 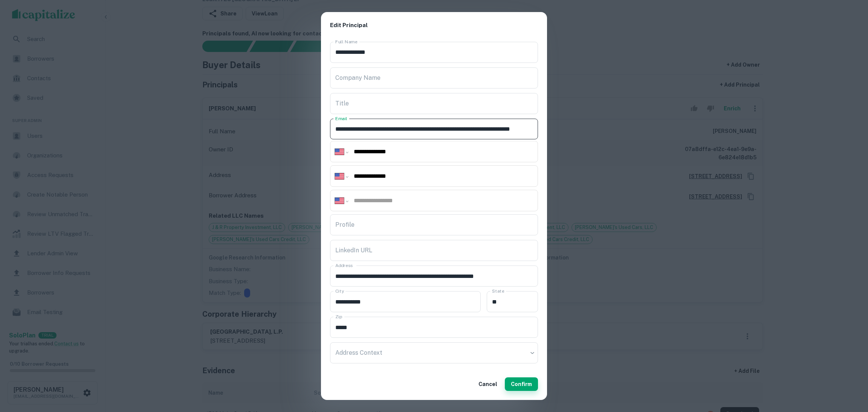 I want to click on div: Chat Widget, so click(x=849, y=370).